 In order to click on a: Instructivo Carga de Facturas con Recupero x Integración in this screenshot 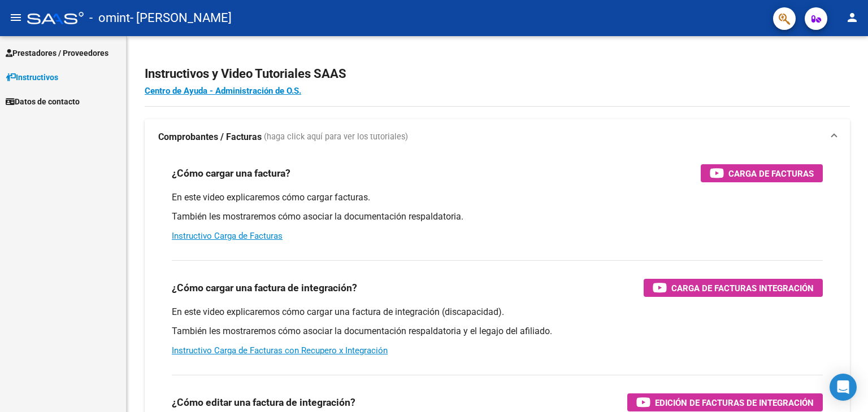, I will do `click(280, 350)`.